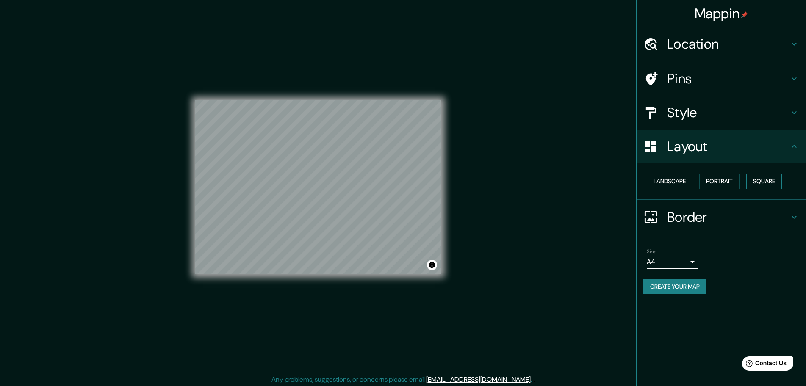 The image size is (806, 386). What do you see at coordinates (318, 187) in the screenshot?
I see `canvas: Map` at bounding box center [318, 187].